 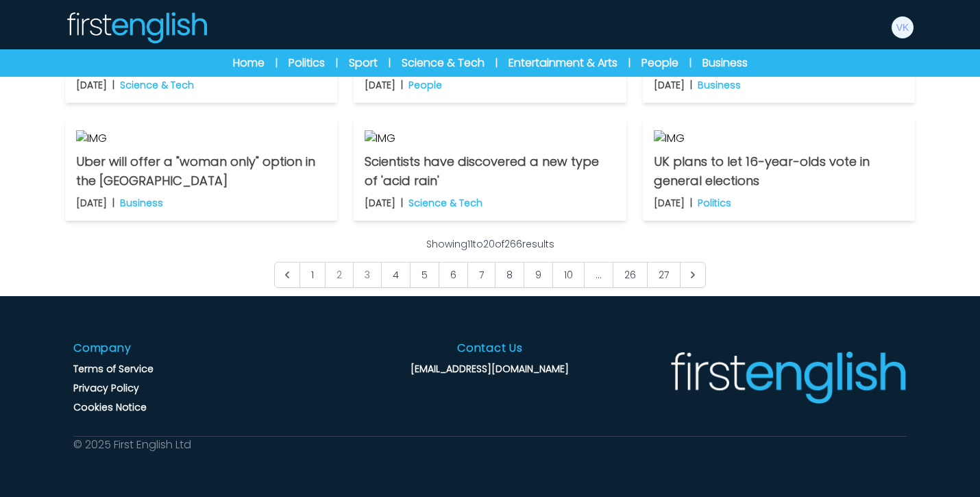 I want to click on span: 20, so click(x=489, y=244).